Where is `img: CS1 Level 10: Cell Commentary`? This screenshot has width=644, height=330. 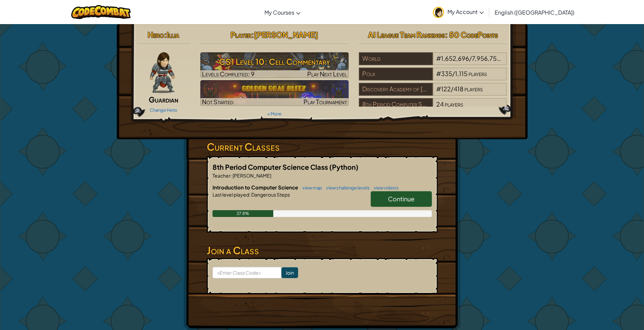 img: CS1 Level 10: Cell Commentary is located at coordinates (274, 65).